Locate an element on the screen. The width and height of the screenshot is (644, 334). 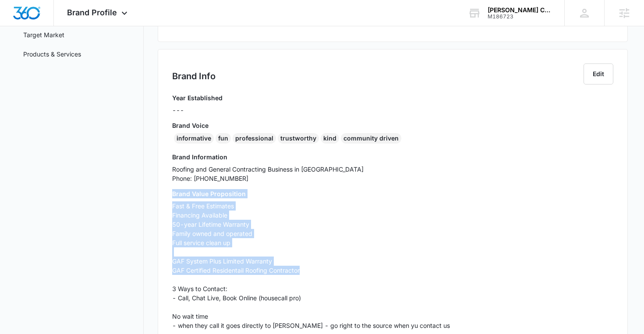
a: Products & Services is located at coordinates (52, 54).